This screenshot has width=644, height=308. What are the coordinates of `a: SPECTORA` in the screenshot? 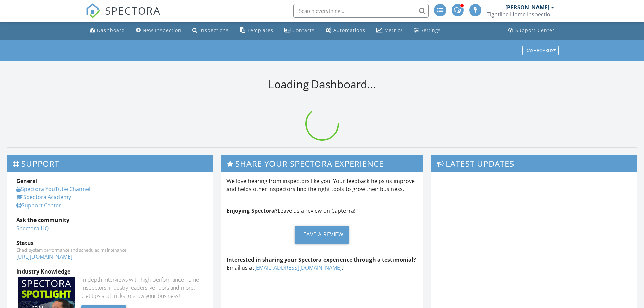 It's located at (123, 16).